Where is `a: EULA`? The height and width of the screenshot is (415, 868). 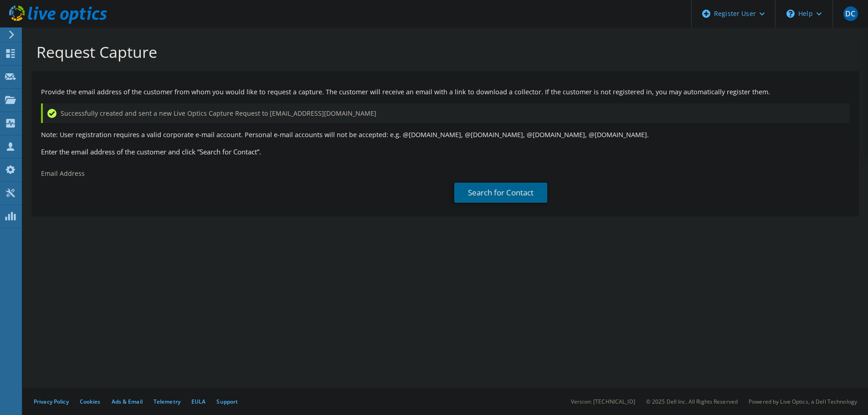 a: EULA is located at coordinates (198, 401).